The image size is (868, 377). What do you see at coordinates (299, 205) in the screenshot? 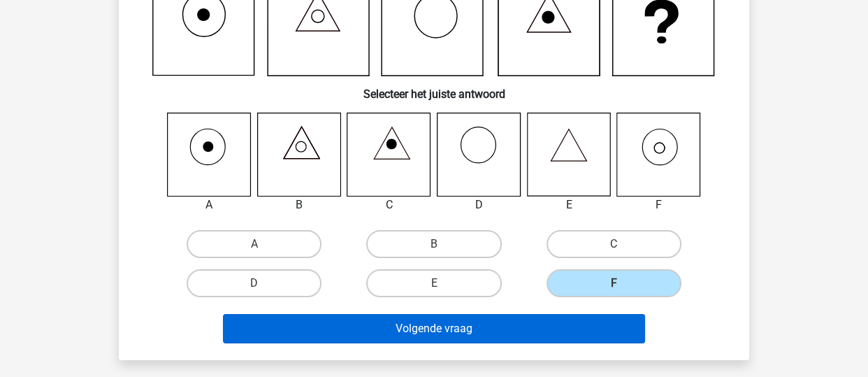
I see `div: B` at bounding box center [299, 205].